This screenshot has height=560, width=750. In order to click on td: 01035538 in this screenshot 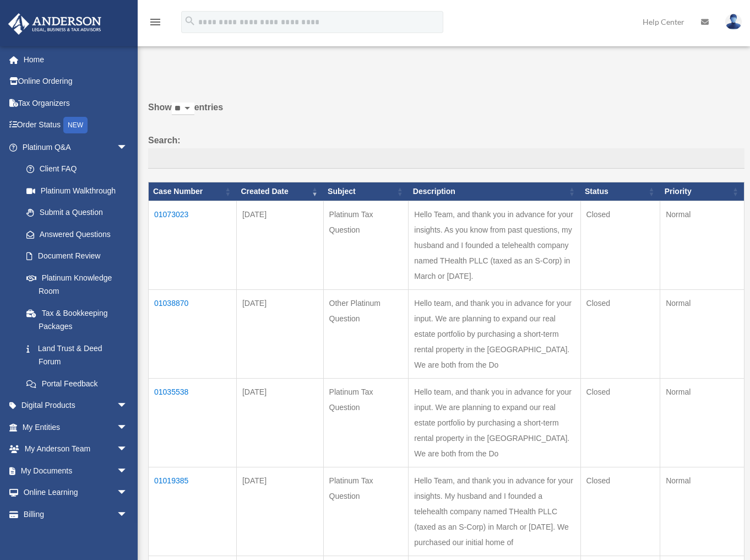, I will do `click(193, 422)`.